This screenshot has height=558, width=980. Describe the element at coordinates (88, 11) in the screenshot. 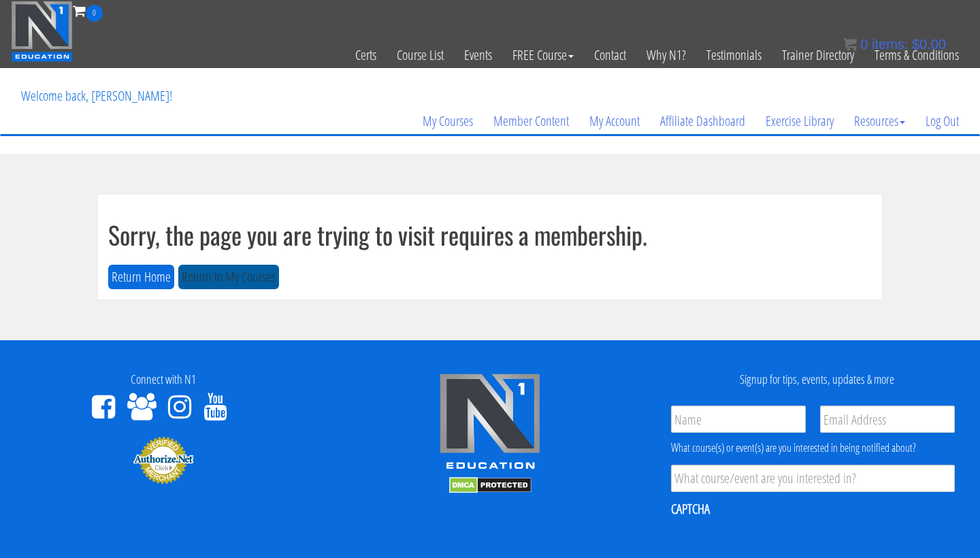

I see `a: 0` at that location.